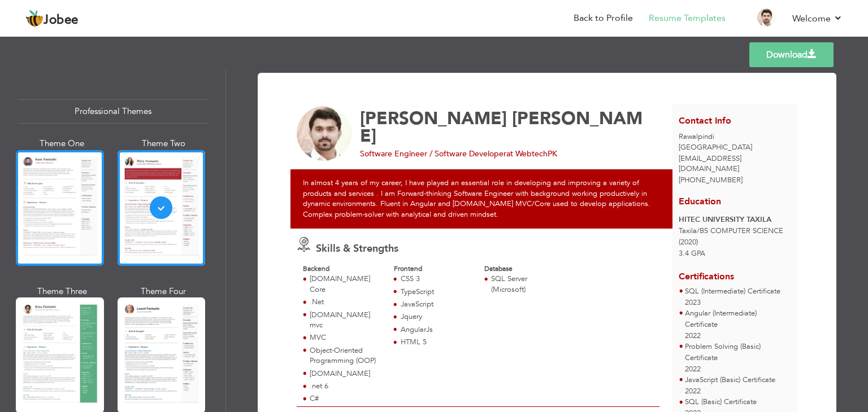 Image resolution: width=868 pixels, height=412 pixels. I want to click on span: Skills & Strengths, so click(357, 249).